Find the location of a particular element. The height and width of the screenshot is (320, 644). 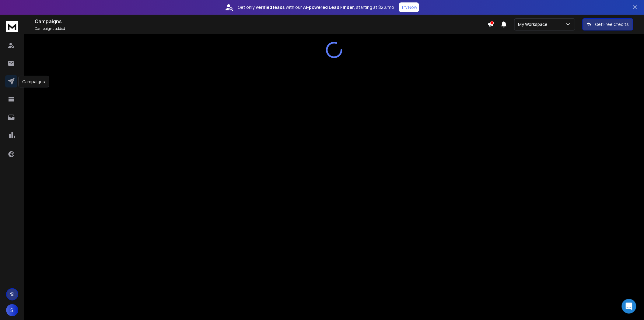

p: Try Now is located at coordinates (409, 7).